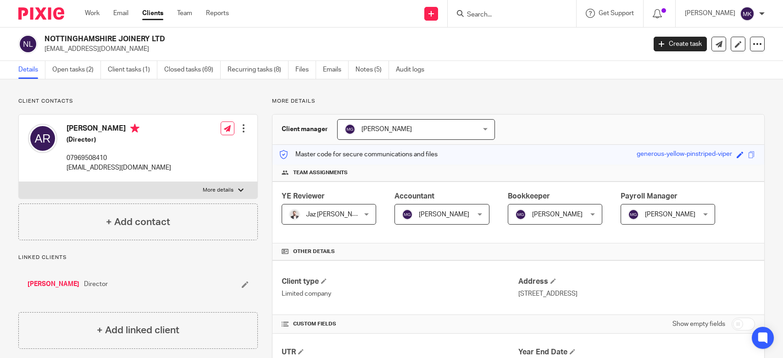 Image resolution: width=783 pixels, height=358 pixels. I want to click on h4: CUSTOM FIELDS, so click(400, 324).